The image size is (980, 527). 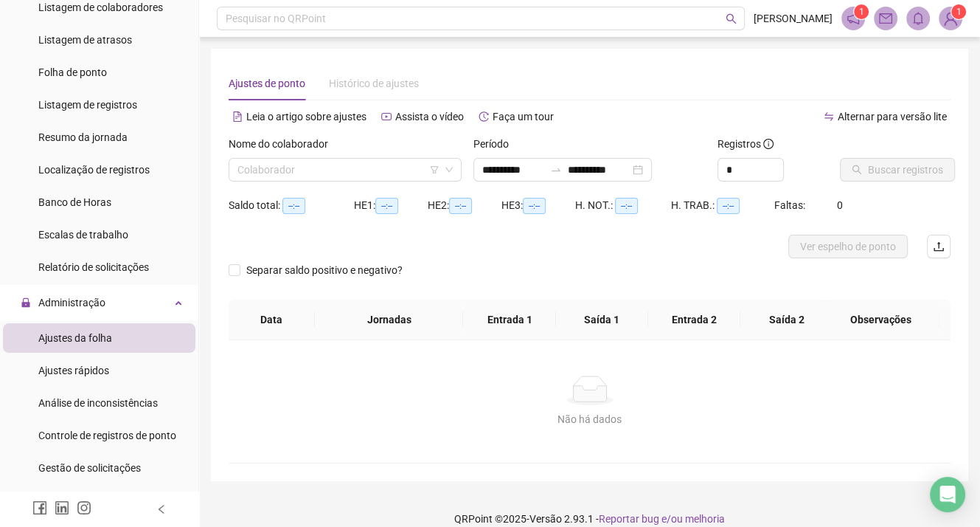 What do you see at coordinates (62, 508) in the screenshot?
I see `span: linkedin` at bounding box center [62, 508].